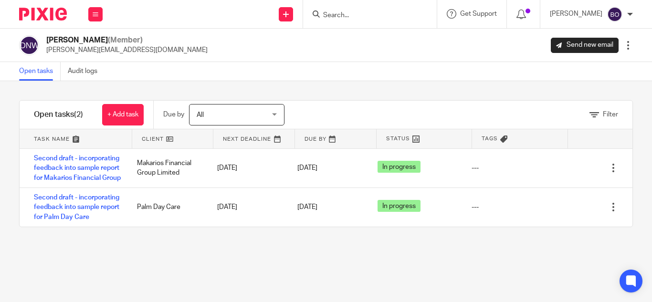  I want to click on a: + Add task, so click(123, 115).